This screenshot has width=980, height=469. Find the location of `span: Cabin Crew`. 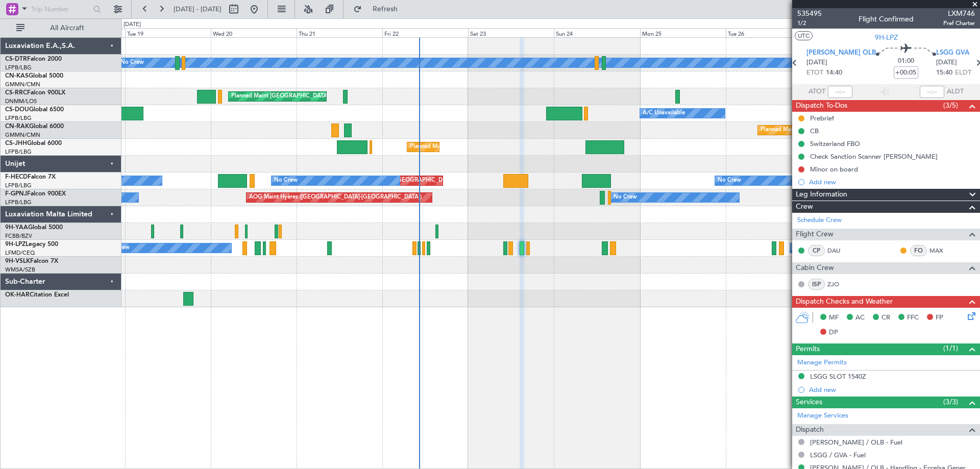

span: Cabin Crew is located at coordinates (815, 268).